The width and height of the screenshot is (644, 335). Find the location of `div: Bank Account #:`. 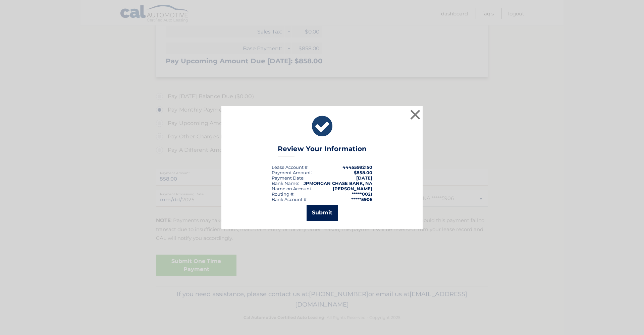

div: Bank Account #: is located at coordinates (289, 199).